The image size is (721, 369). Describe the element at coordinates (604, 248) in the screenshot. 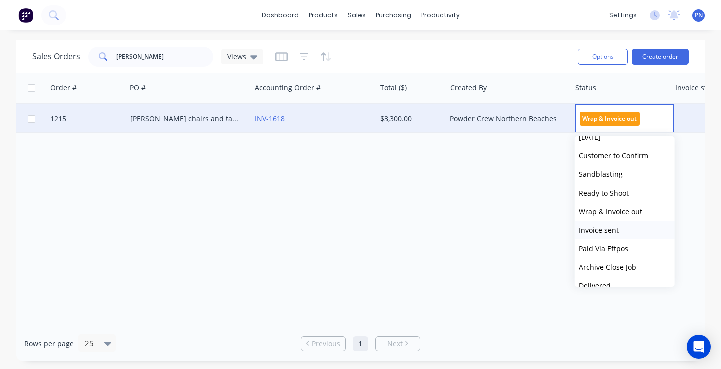

I see `span: Paid Via Eftpos` at that location.